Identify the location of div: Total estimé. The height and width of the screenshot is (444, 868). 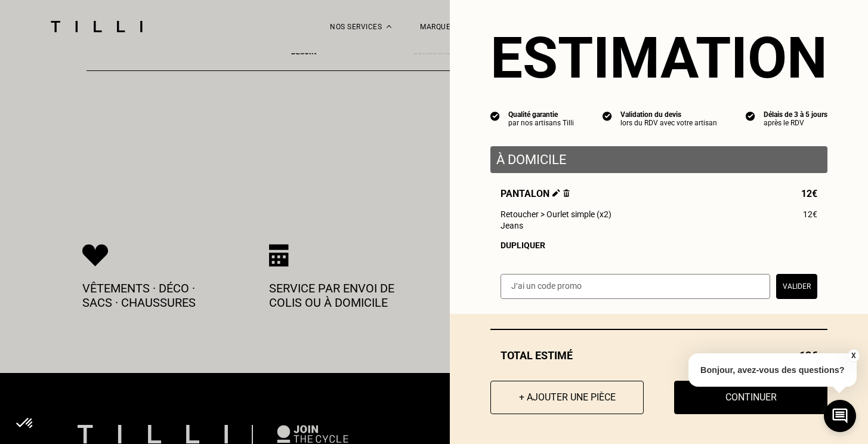
(658, 355).